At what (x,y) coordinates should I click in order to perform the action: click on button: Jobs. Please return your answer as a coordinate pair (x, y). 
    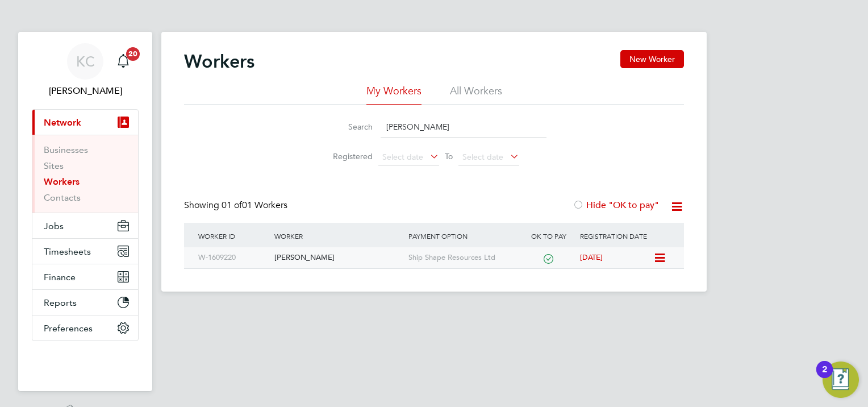
    Looking at the image, I should click on (85, 226).